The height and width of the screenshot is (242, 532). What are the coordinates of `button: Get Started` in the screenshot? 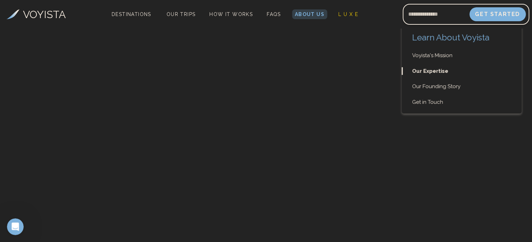 It's located at (498, 14).